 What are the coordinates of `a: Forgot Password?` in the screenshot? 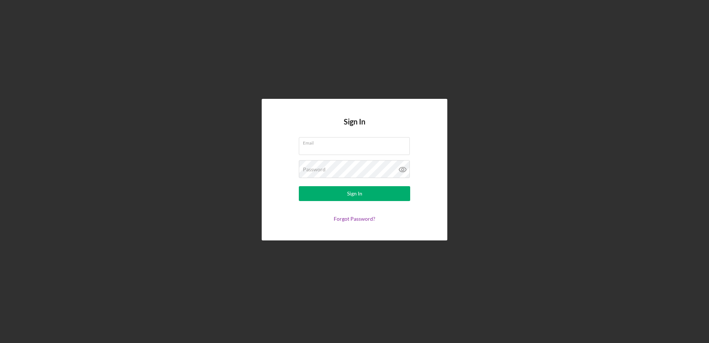 It's located at (355, 218).